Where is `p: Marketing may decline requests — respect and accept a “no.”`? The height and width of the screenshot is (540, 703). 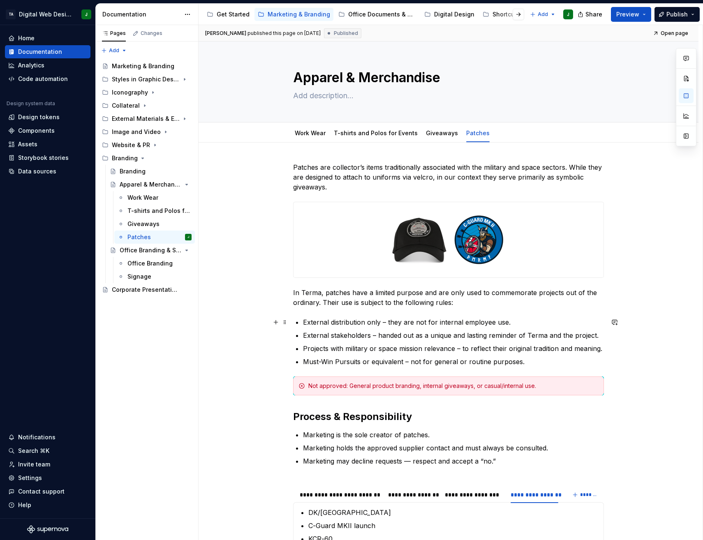 p: Marketing may decline requests — respect and accept a “no.” is located at coordinates (453, 466).